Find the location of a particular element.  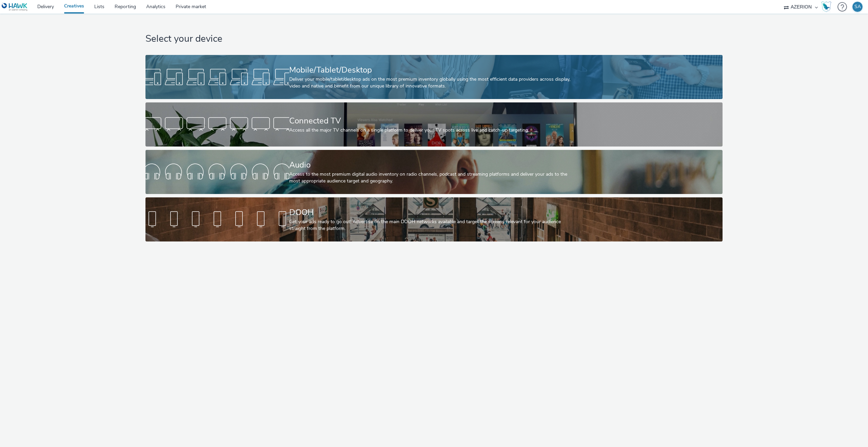

div: DOOH is located at coordinates (433, 213).